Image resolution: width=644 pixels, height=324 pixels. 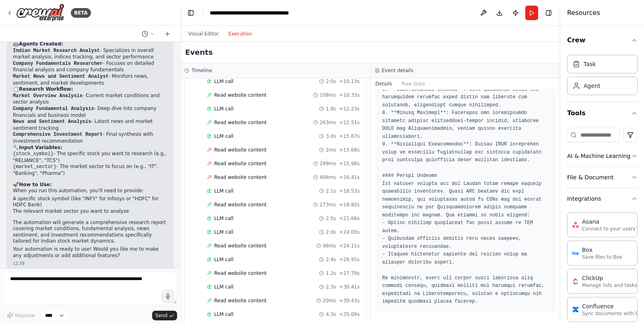 What do you see at coordinates (90, 138) in the screenshot?
I see `li: - Final synthesis with investment recommendation` at bounding box center [90, 138].